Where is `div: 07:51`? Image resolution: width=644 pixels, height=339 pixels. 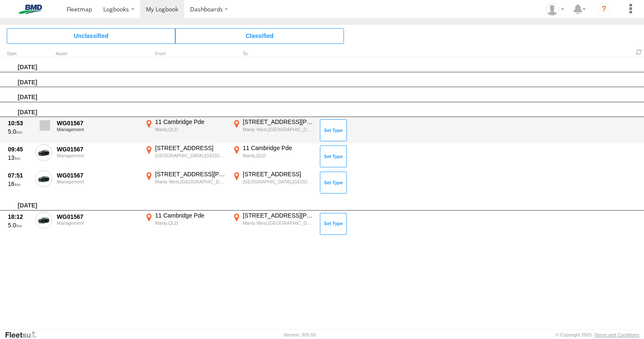
div: 07:51 is located at coordinates (20, 175).